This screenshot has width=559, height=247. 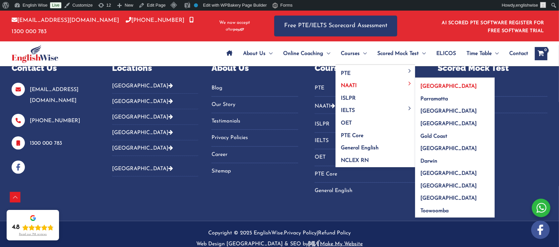 I want to click on a: AI SCORED PTE SOFTWARE REGISTER FOR FREE SOFTWARE TRIAL, so click(x=493, y=27).